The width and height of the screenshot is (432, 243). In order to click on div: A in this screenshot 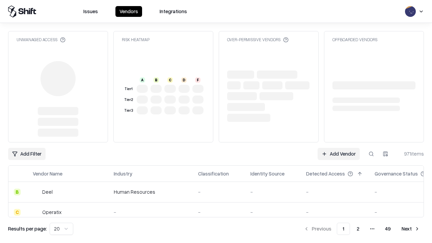, I will do `click(142, 80)`.